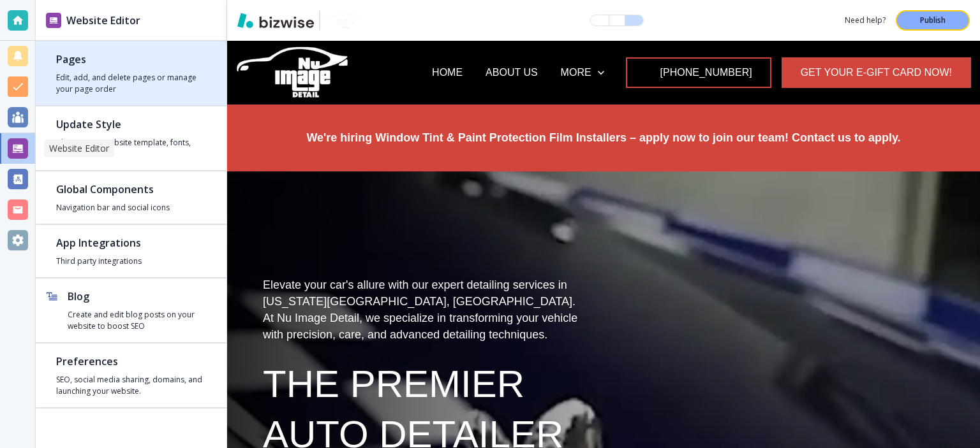  Describe the element at coordinates (604, 138) in the screenshot. I see `p: We're hiring Window Tint & Paint Protection Film Installers – apply now to join our team! Contact...` at that location.